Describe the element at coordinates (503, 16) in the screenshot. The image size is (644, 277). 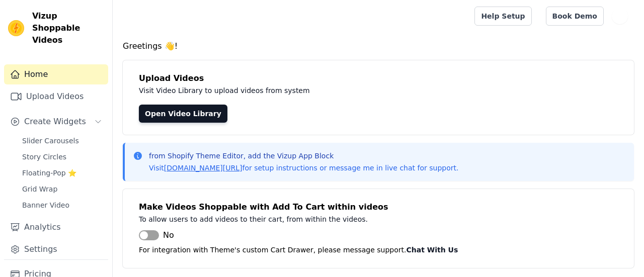
I see `a: Help Setup` at that location.